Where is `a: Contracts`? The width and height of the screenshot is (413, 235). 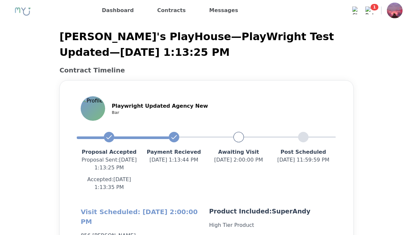 a: Contracts is located at coordinates (171, 10).